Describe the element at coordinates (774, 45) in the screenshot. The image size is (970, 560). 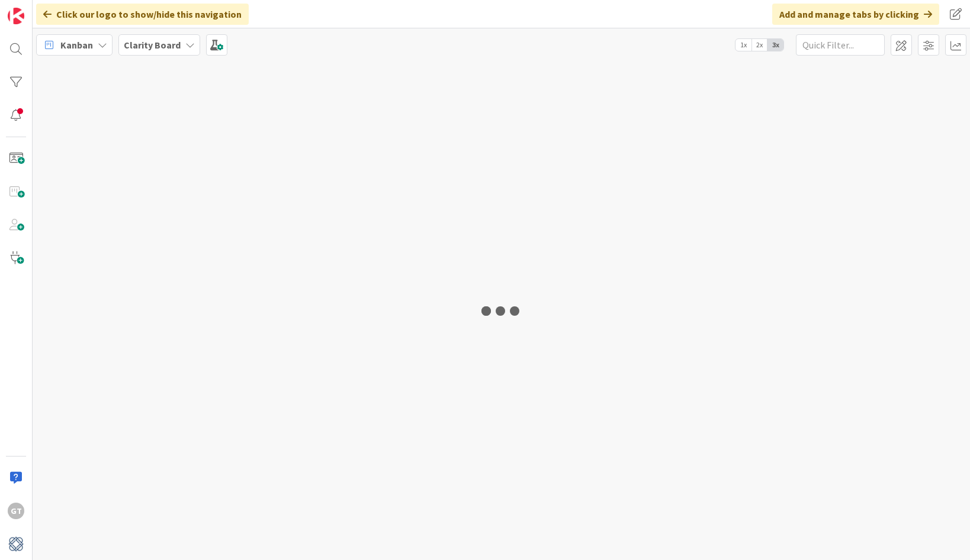
I see `span: 3x` at that location.